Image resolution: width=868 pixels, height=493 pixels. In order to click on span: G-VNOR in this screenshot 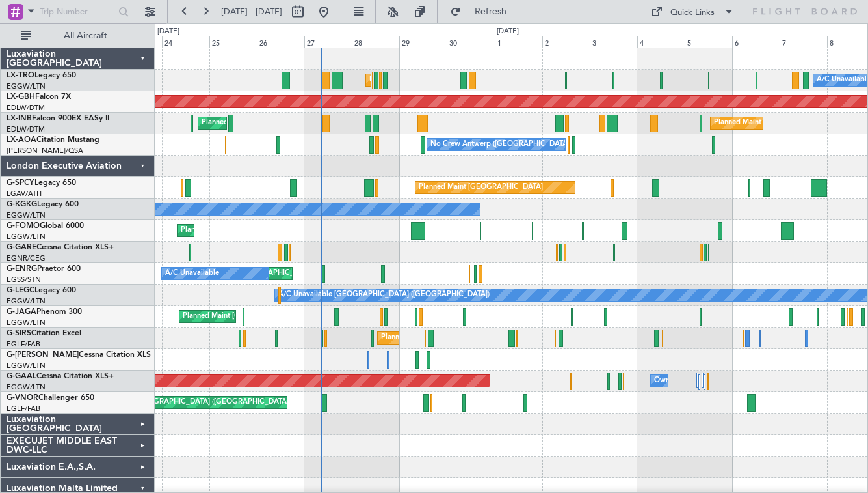, I will do `click(22, 398)`.